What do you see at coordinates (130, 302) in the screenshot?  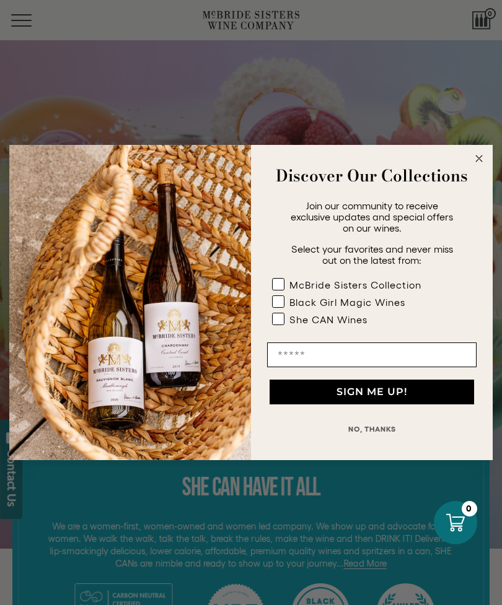 I see `img: 42653730-7e35-4af7-a99d-12bf478283cf.jpeg` at bounding box center [130, 302].